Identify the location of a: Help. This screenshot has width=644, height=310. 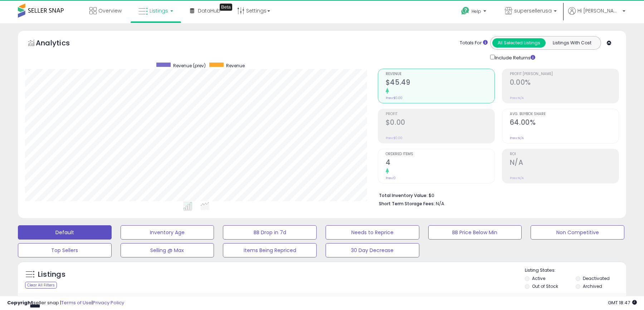
(474, 12).